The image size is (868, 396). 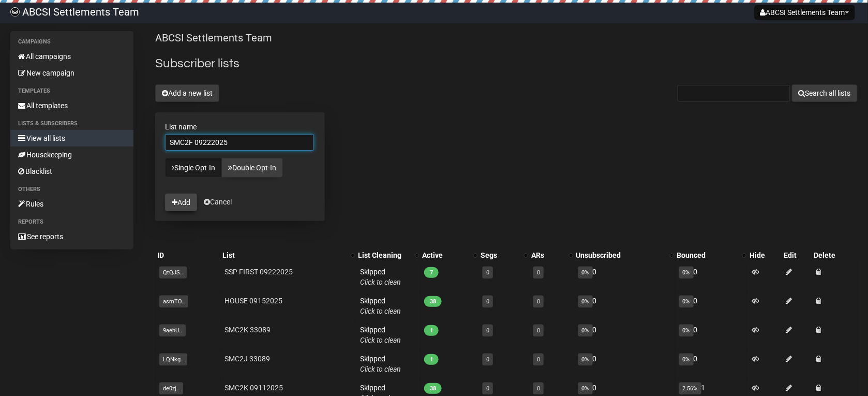 What do you see at coordinates (552, 255) in the screenshot?
I see `th: ARs: No sort applied, activate to apply an ascending sort` at bounding box center [552, 255].